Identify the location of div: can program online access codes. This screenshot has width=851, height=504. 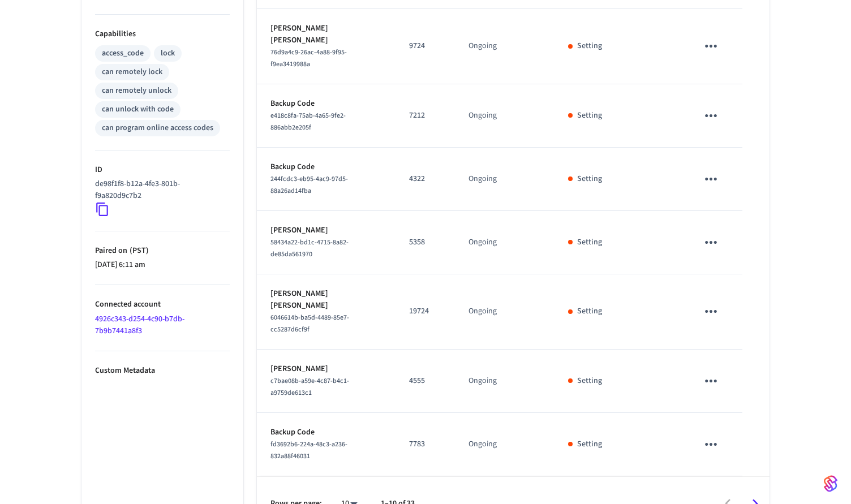
(157, 128).